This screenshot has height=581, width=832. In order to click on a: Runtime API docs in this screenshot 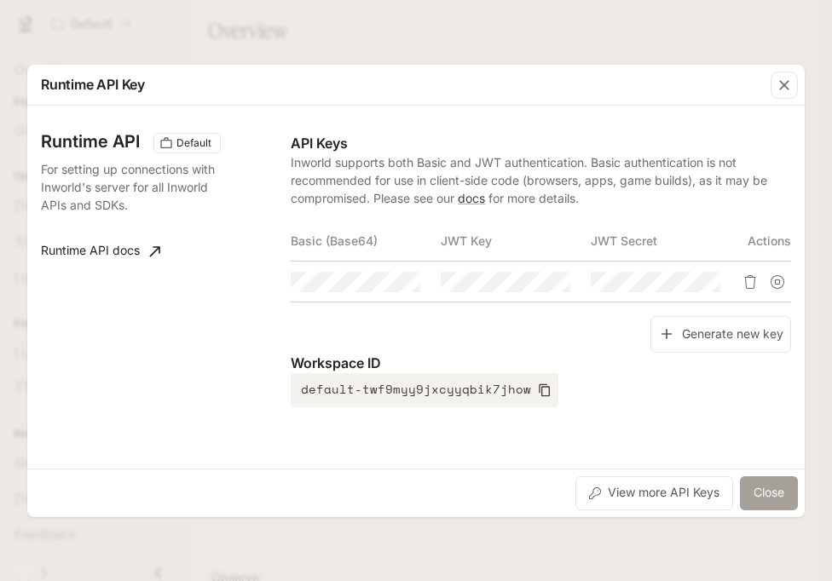, I will do `click(101, 251)`.